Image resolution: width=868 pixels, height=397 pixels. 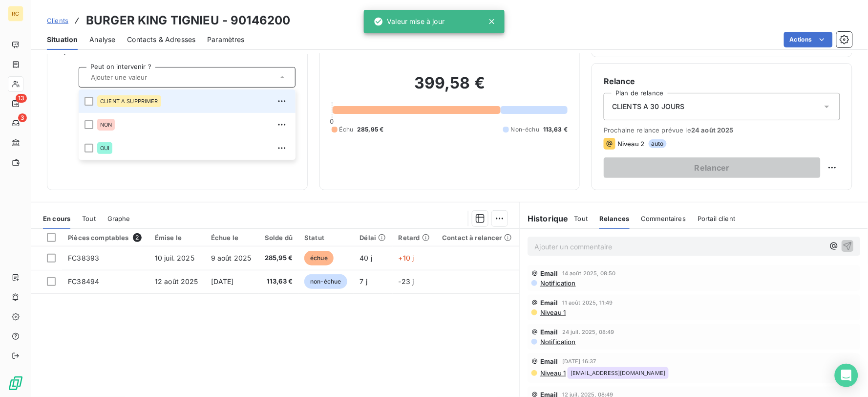 What do you see at coordinates (62, 40) in the screenshot?
I see `span: Situation` at bounding box center [62, 40].